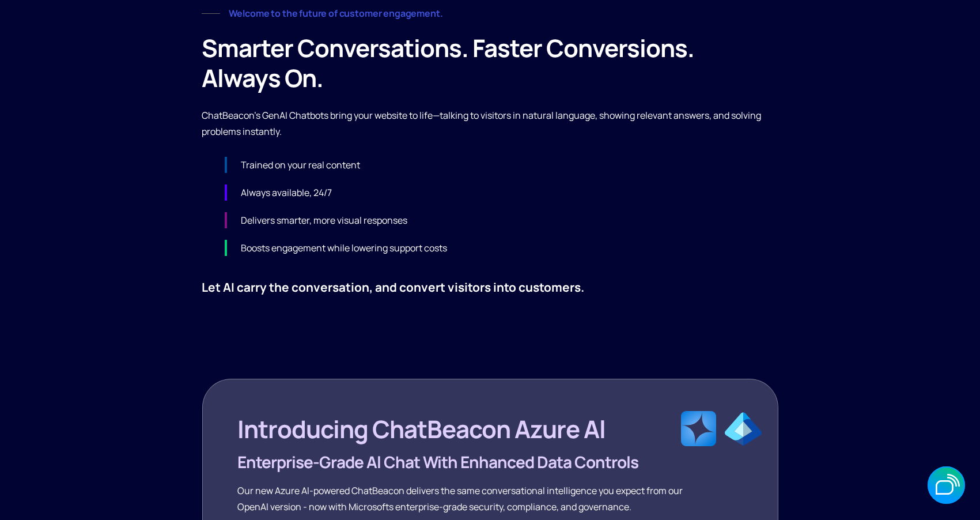 This screenshot has height=520, width=980. I want to click on strong: Smarter Conversations. Faster Conversions. Always On., so click(448, 63).